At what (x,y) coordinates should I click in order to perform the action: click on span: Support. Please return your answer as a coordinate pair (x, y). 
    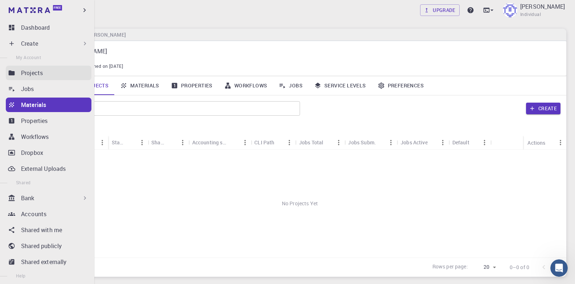
    Looking at the image, I should click on (28, 8).